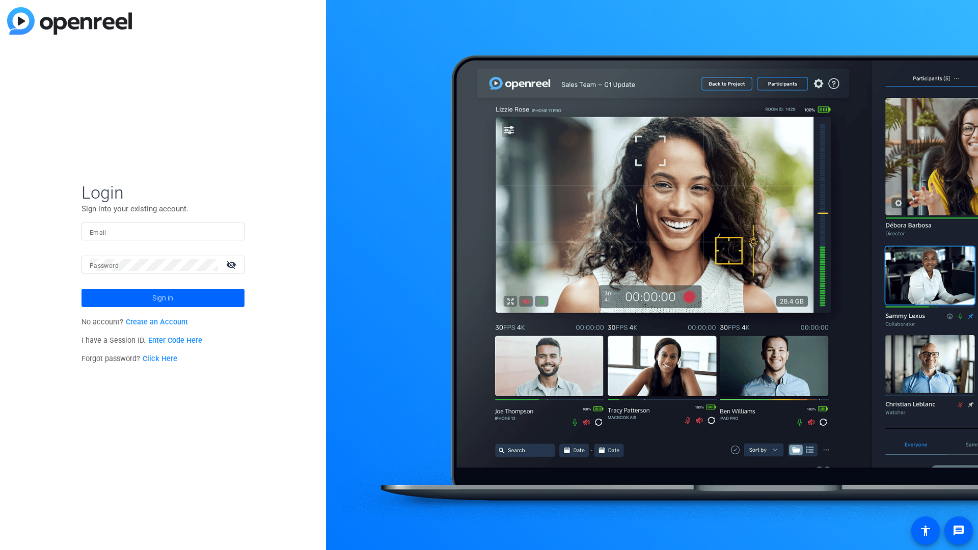 This screenshot has height=550, width=978. Describe the element at coordinates (98, 233) in the screenshot. I see `mat-label: Email` at that location.